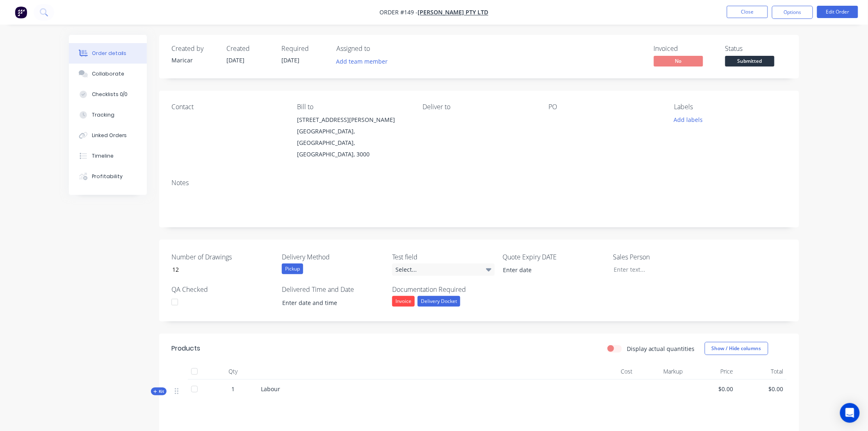 The height and width of the screenshot is (431, 868). What do you see at coordinates (186, 348) in the screenshot?
I see `div: Products` at bounding box center [186, 348].